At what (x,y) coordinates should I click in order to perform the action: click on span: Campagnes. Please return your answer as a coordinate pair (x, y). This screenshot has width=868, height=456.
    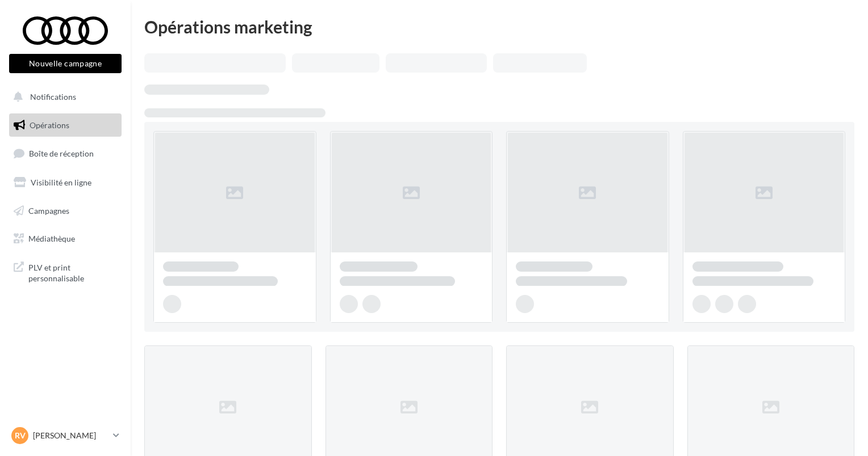
    Looking at the image, I should click on (49, 210).